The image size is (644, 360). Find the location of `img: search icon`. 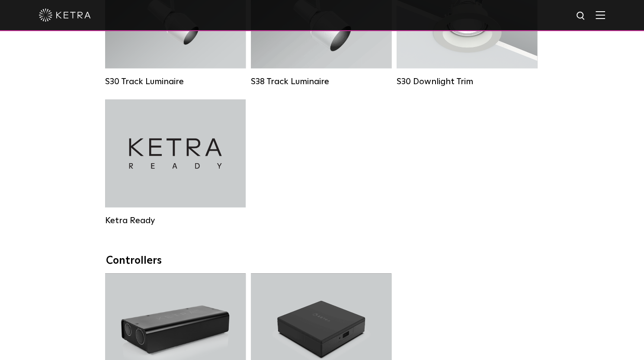

img: search icon is located at coordinates (581, 16).